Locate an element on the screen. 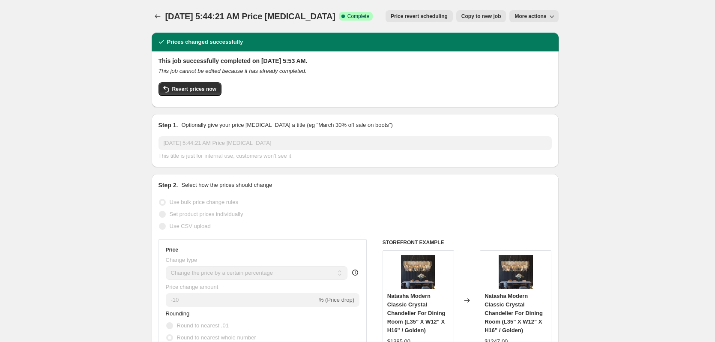 This screenshot has height=342, width=715. span: More actions is located at coordinates (530, 16).